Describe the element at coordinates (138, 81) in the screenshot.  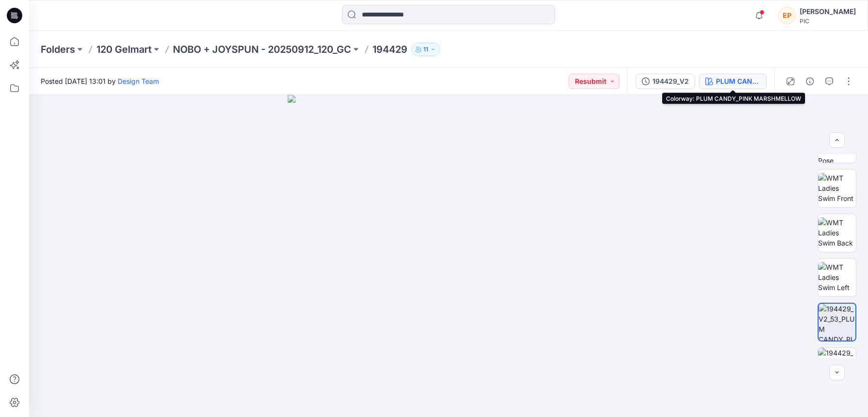
I see `a: Design Team` at that location.